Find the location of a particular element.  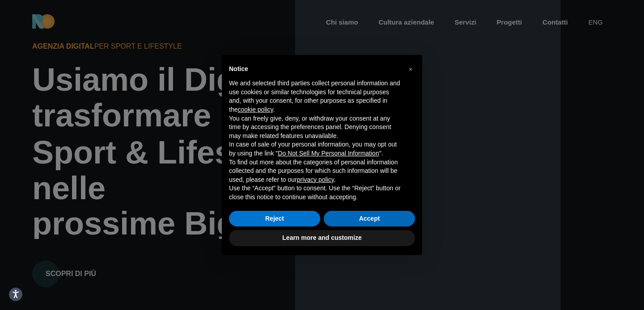

h2: Notice is located at coordinates (315, 69).